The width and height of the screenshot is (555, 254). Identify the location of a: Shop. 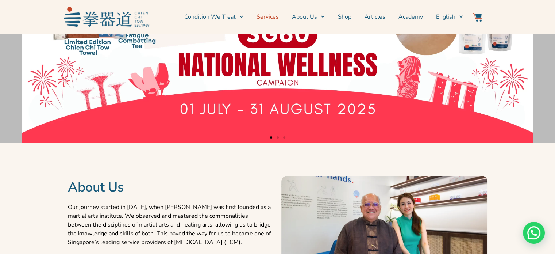
(344, 17).